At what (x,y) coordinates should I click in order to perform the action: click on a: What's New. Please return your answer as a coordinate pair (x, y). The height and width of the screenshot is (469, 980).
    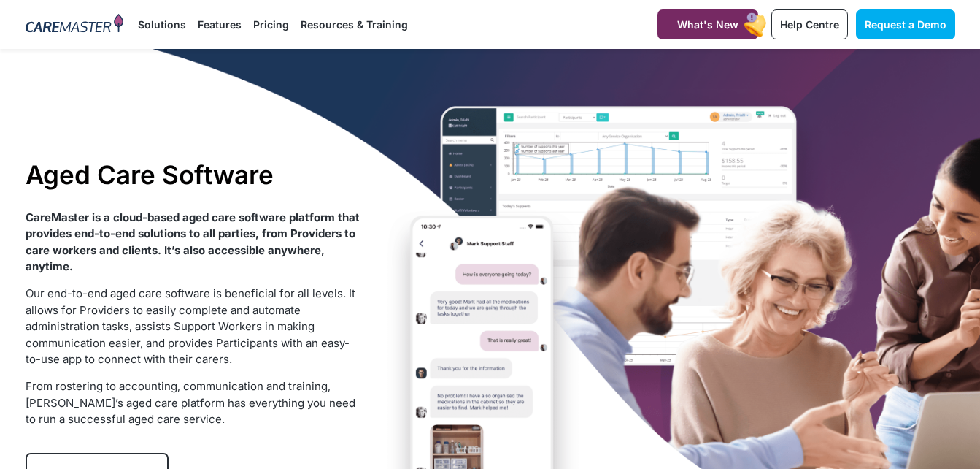
    Looking at the image, I should click on (708, 24).